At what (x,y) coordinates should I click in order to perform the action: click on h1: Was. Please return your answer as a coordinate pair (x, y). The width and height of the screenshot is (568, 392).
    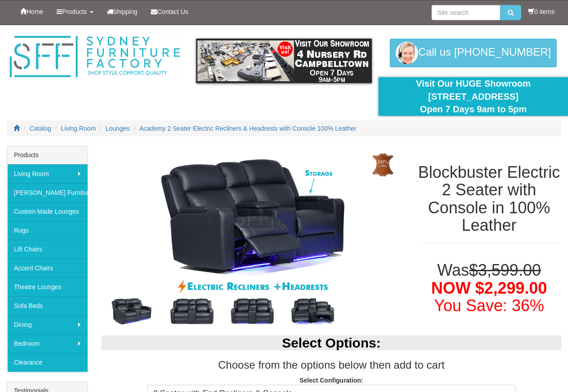
    Looking at the image, I should click on (489, 288).